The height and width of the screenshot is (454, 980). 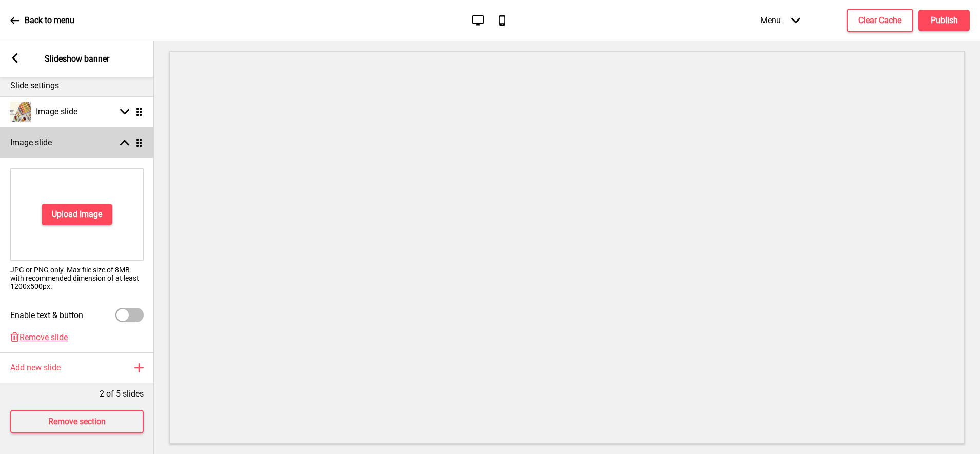 What do you see at coordinates (77, 278) in the screenshot?
I see `p: JPG or PNG only. Max file size of 8MB with recommended dimension of at least 1200x500px.` at bounding box center [77, 278].